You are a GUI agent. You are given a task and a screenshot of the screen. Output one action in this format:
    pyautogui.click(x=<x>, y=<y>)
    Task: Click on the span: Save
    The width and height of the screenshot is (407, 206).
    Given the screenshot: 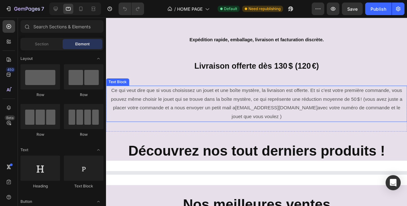 What is the action you would take?
    pyautogui.click(x=353, y=9)
    